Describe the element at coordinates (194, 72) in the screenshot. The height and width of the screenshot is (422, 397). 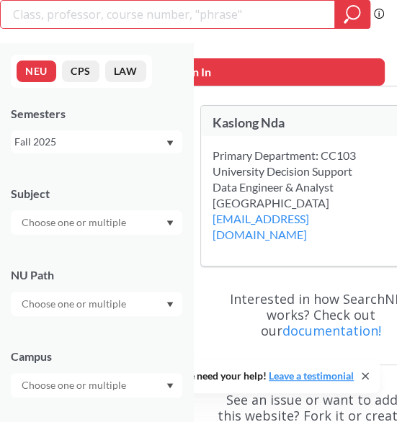
I see `button: Sign In` at that location.